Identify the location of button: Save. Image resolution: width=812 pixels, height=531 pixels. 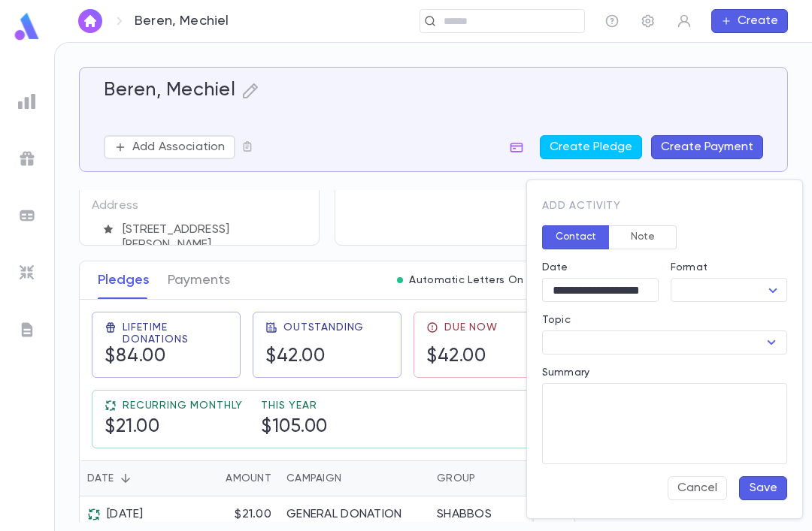
(763, 488).